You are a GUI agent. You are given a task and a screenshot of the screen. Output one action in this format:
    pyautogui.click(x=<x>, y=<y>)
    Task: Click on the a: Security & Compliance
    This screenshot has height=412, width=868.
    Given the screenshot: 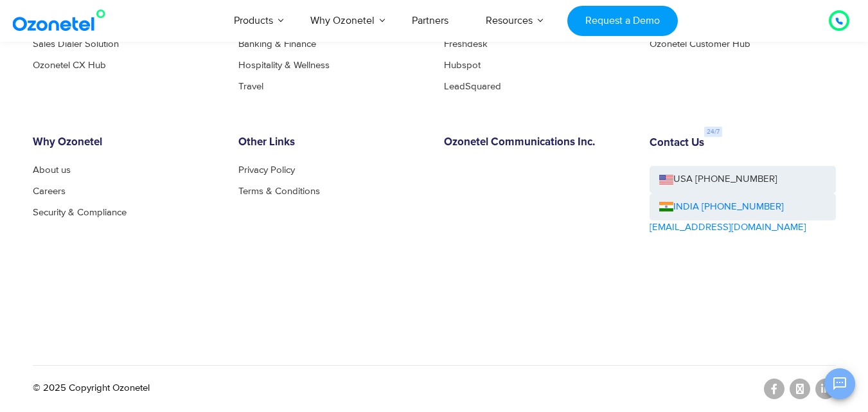 What is the action you would take?
    pyautogui.click(x=79, y=212)
    